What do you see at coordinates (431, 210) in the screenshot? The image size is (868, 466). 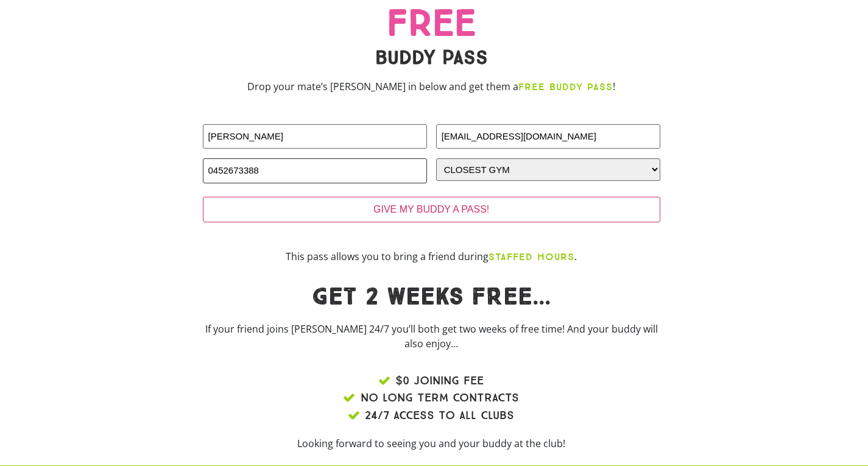 I see `input: GIVE MY BUDDY A PASS!` at bounding box center [431, 210].